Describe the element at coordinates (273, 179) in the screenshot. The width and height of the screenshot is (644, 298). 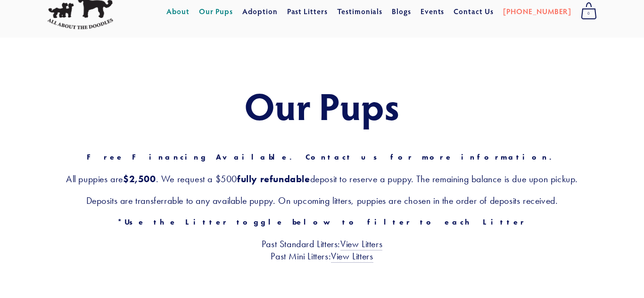
I see `strong: fully refundable` at that location.